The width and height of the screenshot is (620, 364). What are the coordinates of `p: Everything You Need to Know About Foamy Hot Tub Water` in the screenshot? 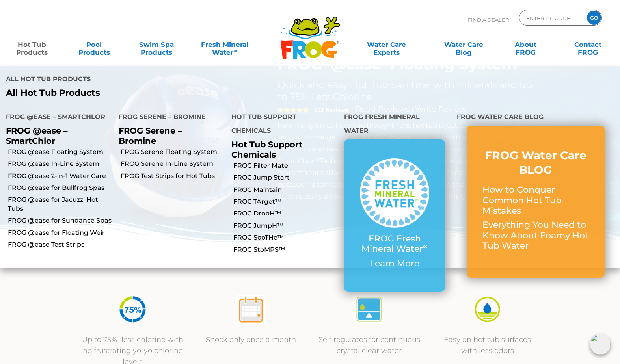 It's located at (535, 235).